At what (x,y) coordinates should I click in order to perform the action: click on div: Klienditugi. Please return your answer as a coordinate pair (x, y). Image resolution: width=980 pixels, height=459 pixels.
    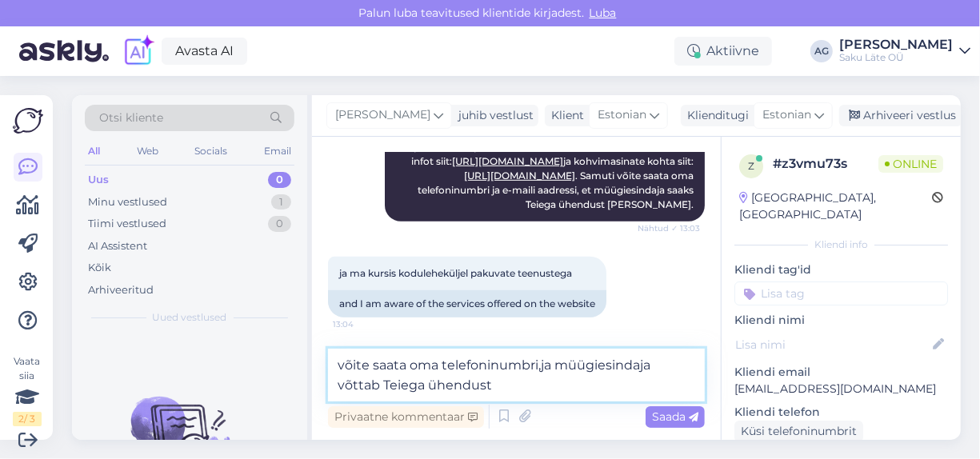
    Looking at the image, I should click on (714, 115).